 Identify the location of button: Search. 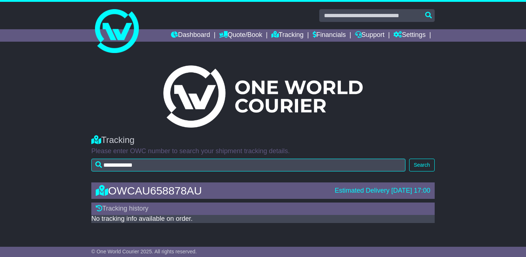
(422, 165).